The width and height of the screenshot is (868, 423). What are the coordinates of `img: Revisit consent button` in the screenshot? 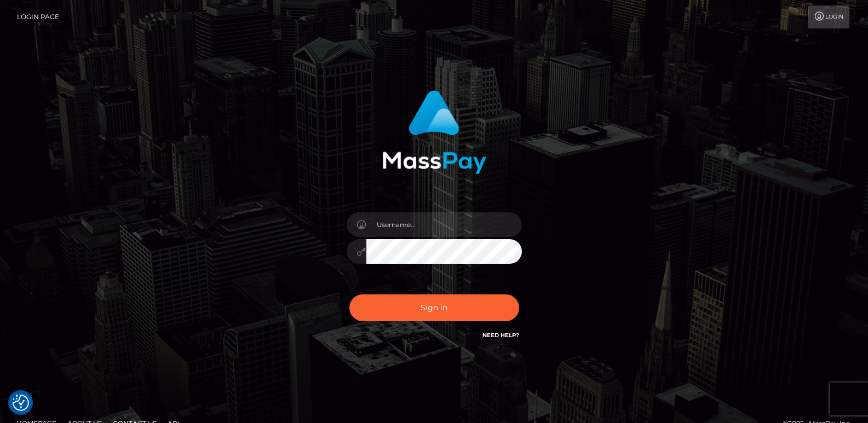 It's located at (21, 403).